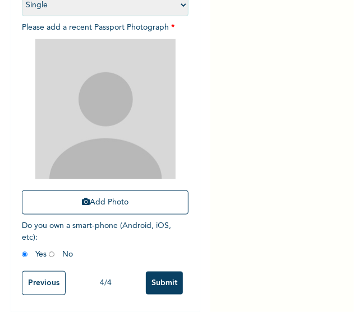  Describe the element at coordinates (105, 109) in the screenshot. I see `img: Crop` at that location.